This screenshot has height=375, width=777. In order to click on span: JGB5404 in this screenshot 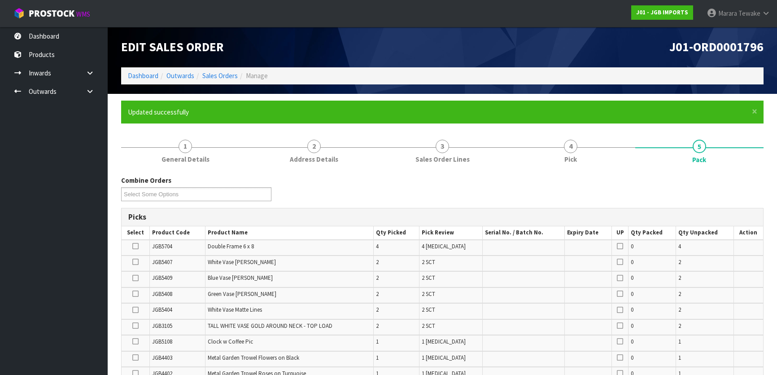, I will do `click(162, 309)`.